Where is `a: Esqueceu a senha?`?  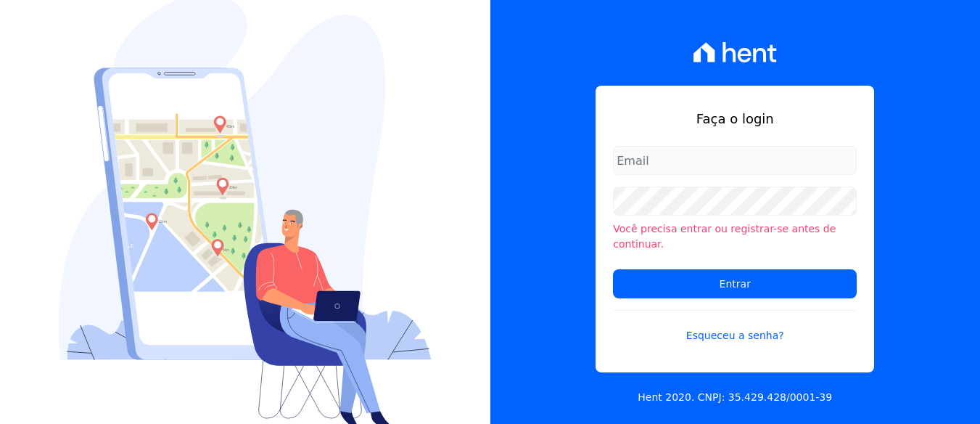 a: Esqueceu a senha? is located at coordinates (735, 326).